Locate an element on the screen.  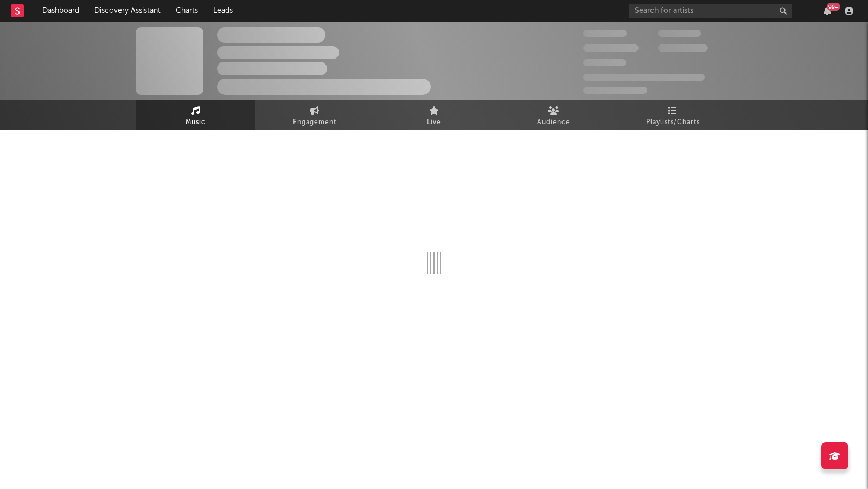
span: 50,000,000 is located at coordinates (611, 48).